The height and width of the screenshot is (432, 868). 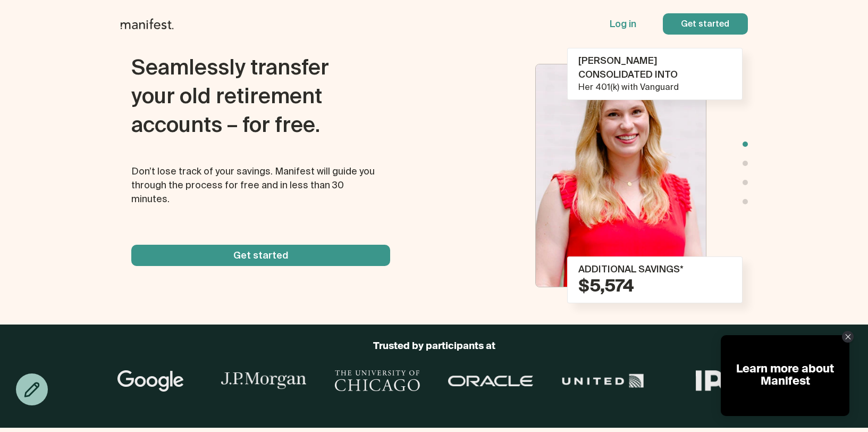 I want to click on h3: $5,574, so click(x=655, y=287).